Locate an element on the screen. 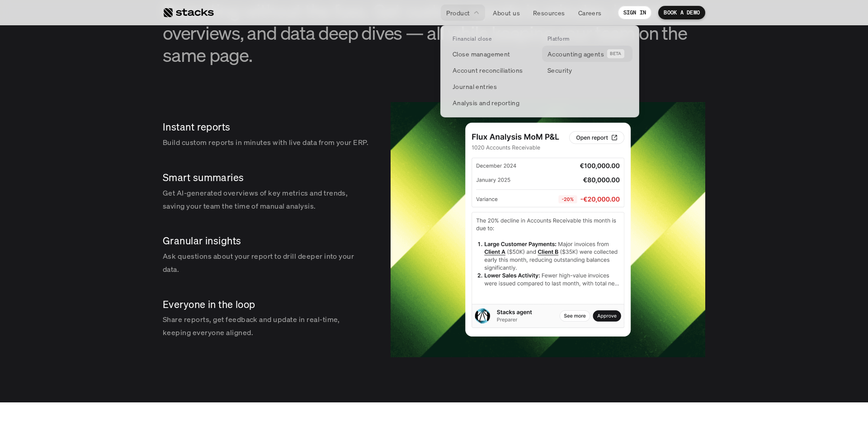 The height and width of the screenshot is (448, 868). p: Careers is located at coordinates (590, 13).